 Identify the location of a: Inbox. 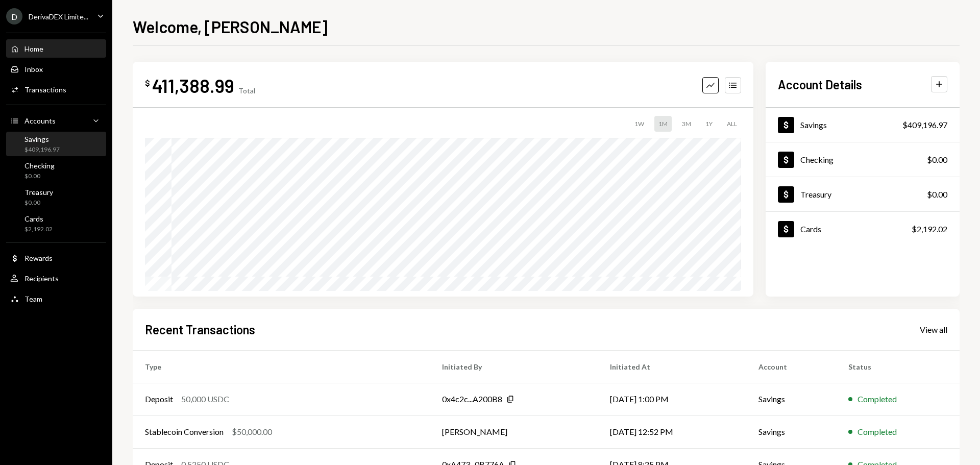
(56, 69).